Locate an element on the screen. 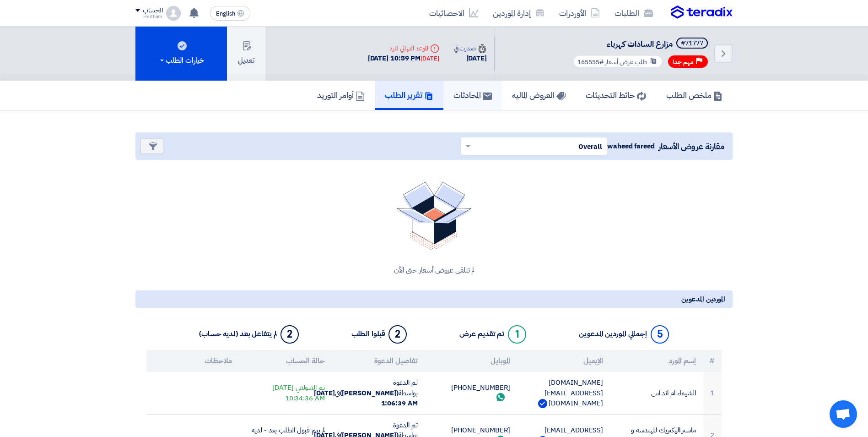 The height and width of the screenshot is (437, 868). a: الأوردرات is located at coordinates (580, 13).